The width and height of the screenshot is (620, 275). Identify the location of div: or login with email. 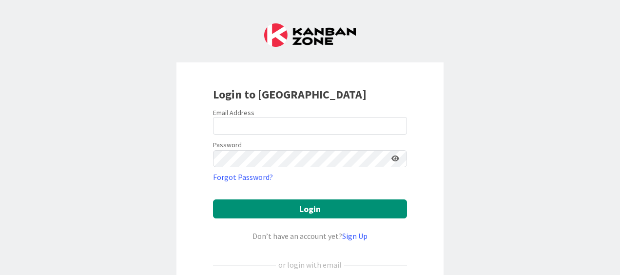
(310, 265).